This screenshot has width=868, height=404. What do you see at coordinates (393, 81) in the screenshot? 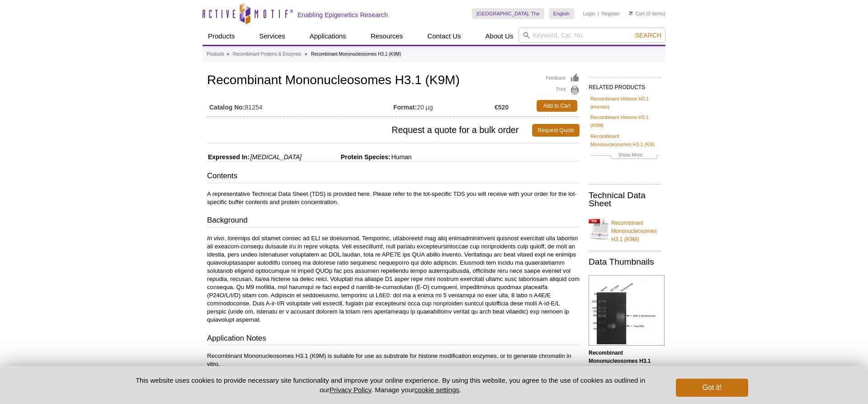
I see `h1: Recombinant Mononucleosomes H3.1 (K9M)` at bounding box center [393, 81].